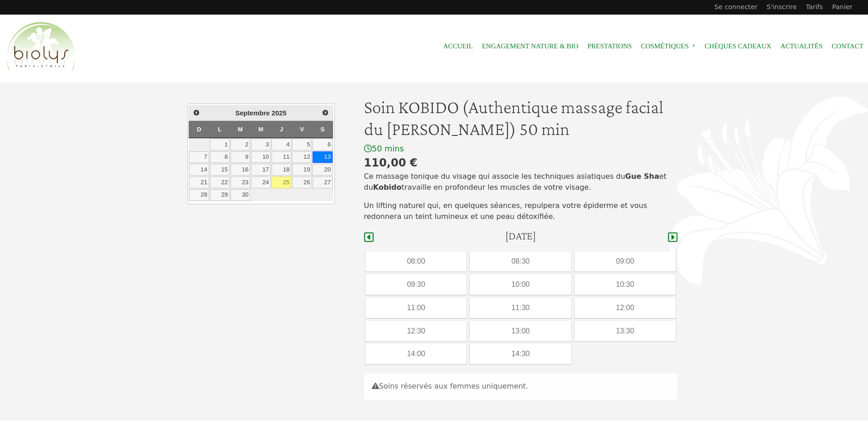  I want to click on span: Suivant, so click(325, 113).